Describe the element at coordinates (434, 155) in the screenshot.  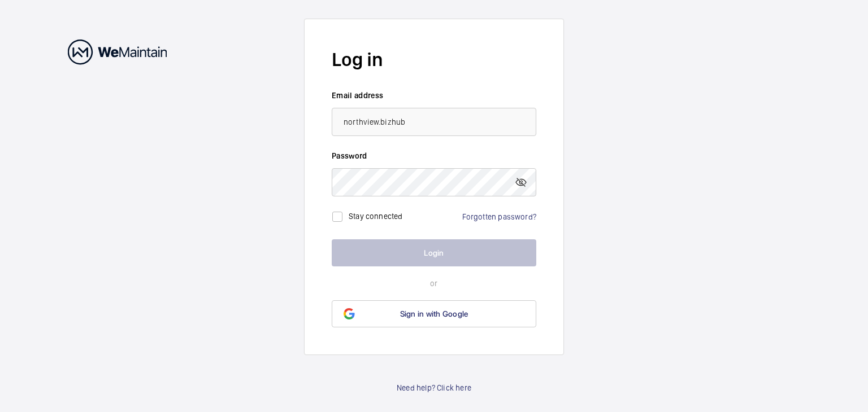
I see `label: Password` at that location.